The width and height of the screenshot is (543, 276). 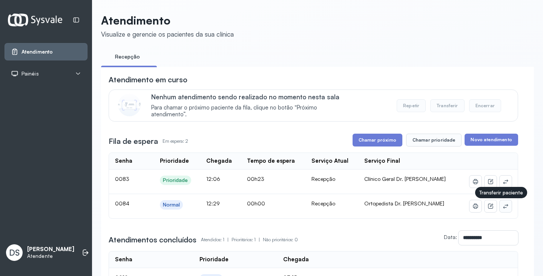 What do you see at coordinates (129, 105) in the screenshot?
I see `img: Imagem de CalloutCard` at bounding box center [129, 105].